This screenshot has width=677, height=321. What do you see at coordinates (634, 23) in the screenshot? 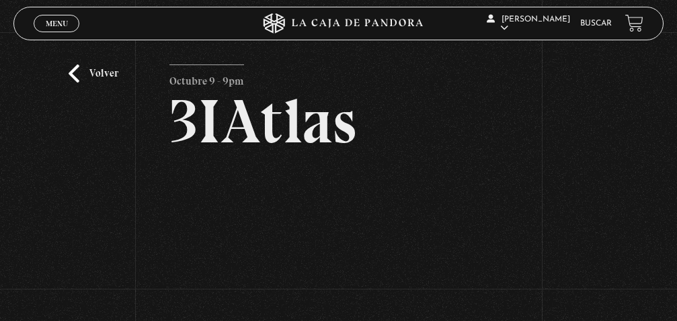
I see `a: View your shopping cart` at bounding box center [634, 23].